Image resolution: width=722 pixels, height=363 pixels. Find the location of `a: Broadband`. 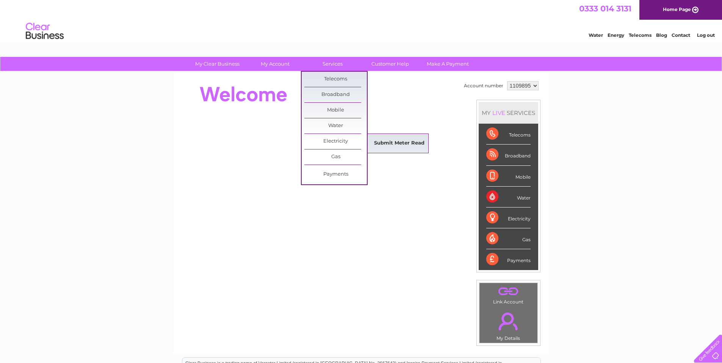

a: Broadband is located at coordinates (336, 95).